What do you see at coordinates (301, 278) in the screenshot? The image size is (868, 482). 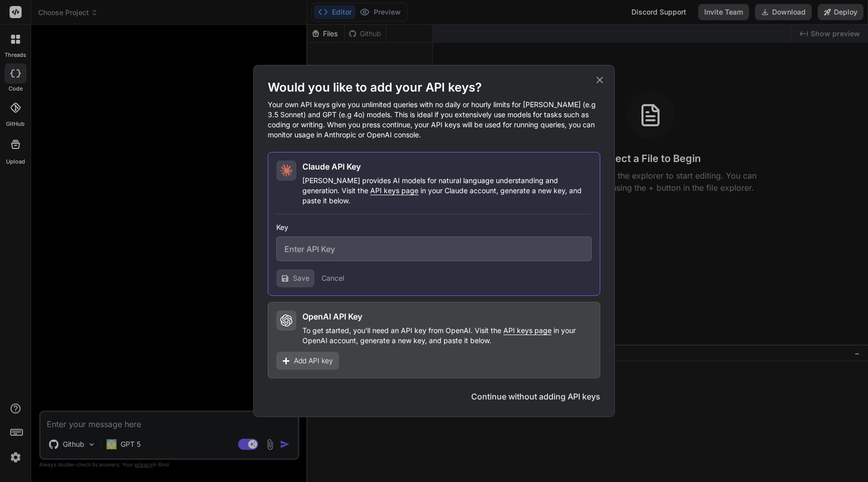 I see `span: Save` at bounding box center [301, 278].